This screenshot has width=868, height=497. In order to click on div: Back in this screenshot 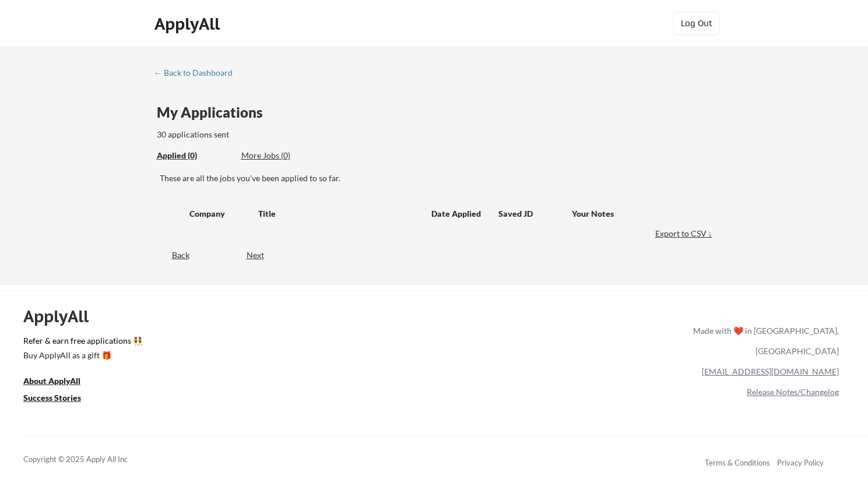, I will do `click(171, 255)`.